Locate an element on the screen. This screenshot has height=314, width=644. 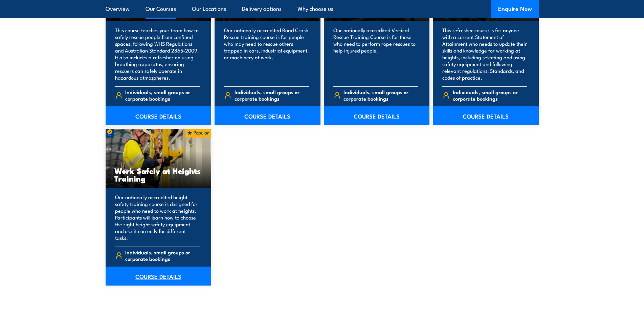
p: This refresher course is for anyone with a current Statement of Attainment who needs to update th... is located at coordinates (485, 54).